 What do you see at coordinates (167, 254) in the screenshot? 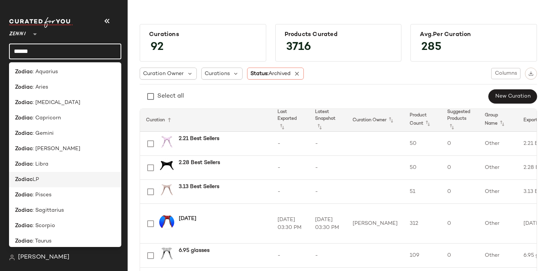
I see `img: 2032212-eyeglasses-front-view.jpg` at bounding box center [167, 254].